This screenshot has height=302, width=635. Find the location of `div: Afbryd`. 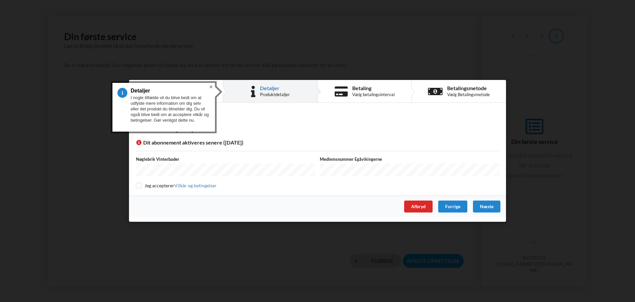

div: Afbryd is located at coordinates (419, 207).